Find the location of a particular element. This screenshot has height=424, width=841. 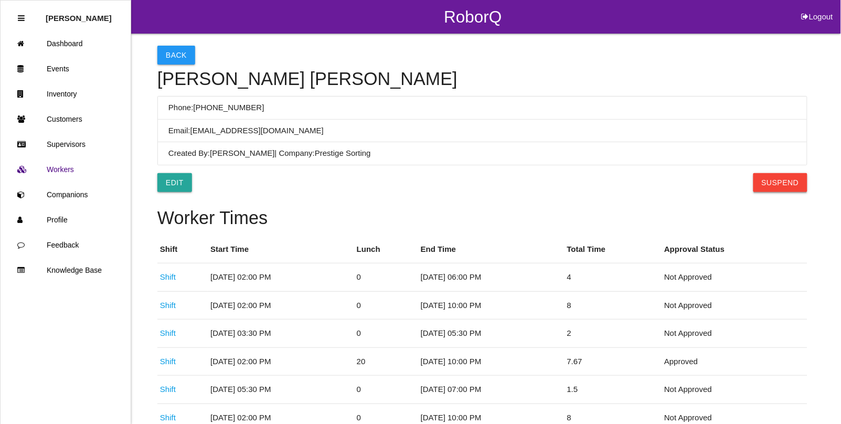

a: Profile is located at coordinates (66, 220).